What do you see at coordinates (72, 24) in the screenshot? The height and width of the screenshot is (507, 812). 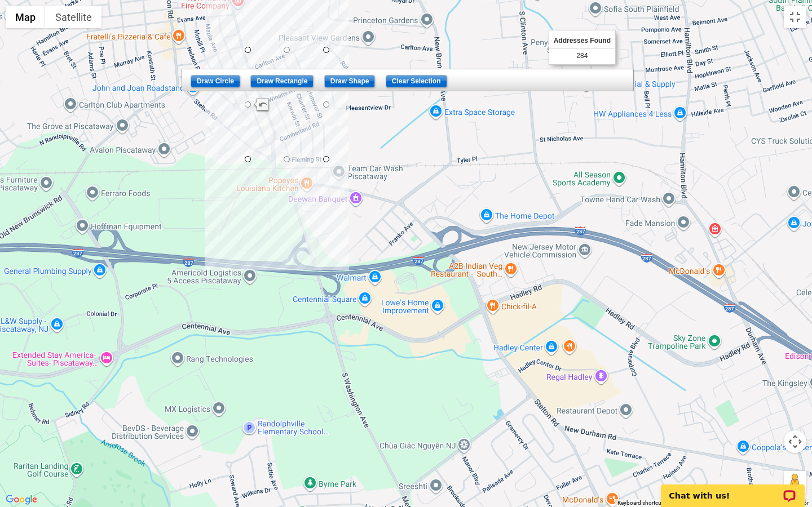 I see `p: Chat with us!` at bounding box center [72, 24].